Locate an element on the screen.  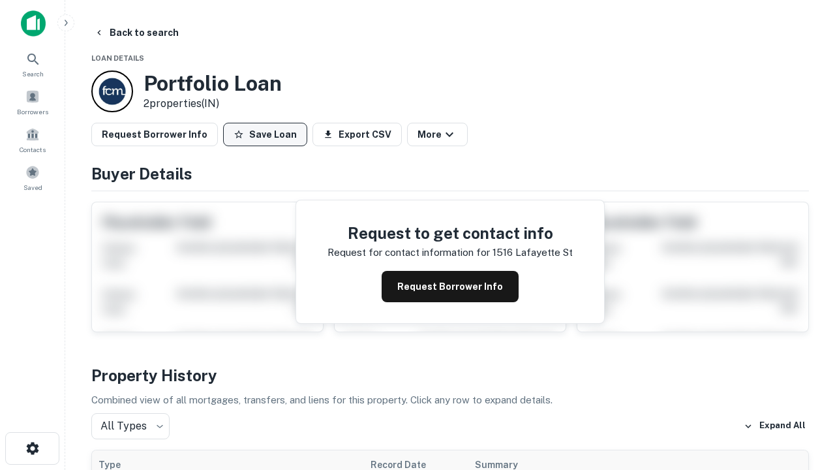
a: Borrowers is located at coordinates (33, 102).